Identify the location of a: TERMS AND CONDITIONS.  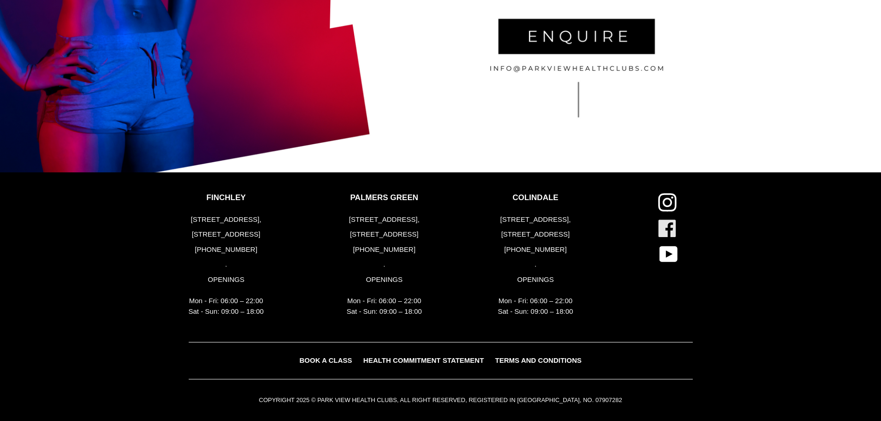
(538, 361).